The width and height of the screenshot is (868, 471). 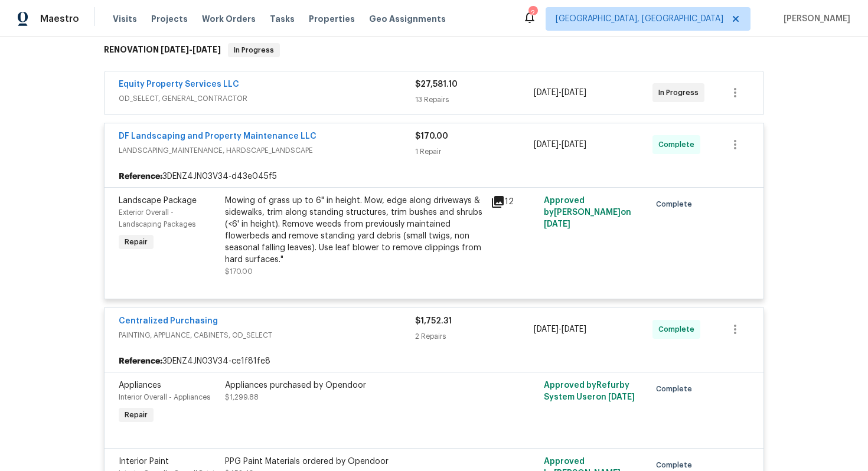 I want to click on span: Maestro, so click(x=59, y=19).